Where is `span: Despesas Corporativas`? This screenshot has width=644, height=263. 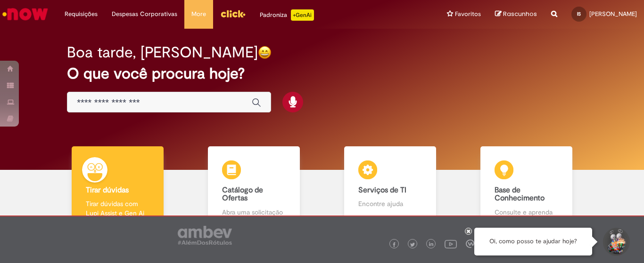
span: Despesas Corporativas is located at coordinates (145, 14).